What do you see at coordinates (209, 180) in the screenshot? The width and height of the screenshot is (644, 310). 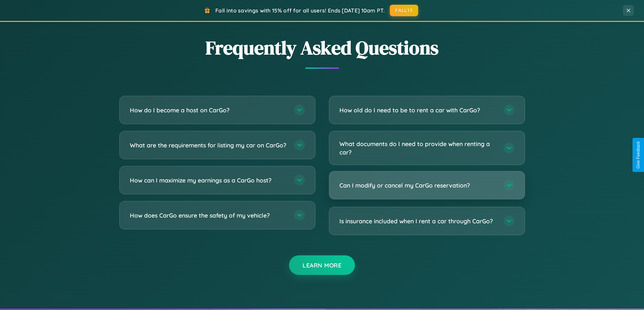 I see `h3: How can I maximize my earnings as a CarGo host?` at bounding box center [209, 180].